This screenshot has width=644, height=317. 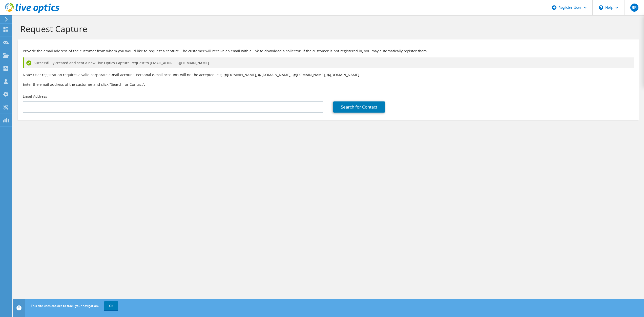 What do you see at coordinates (328, 51) in the screenshot?
I see `p: Provide the email address of the customer from whom you would like to request a capture. The cust...` at bounding box center [328, 51].